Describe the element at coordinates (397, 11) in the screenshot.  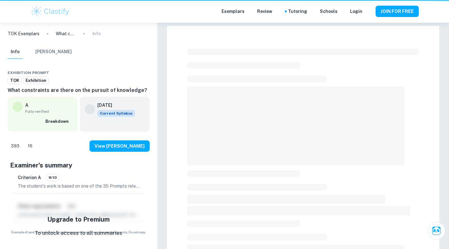
I see `a: JOIN FOR FREE` at that location.